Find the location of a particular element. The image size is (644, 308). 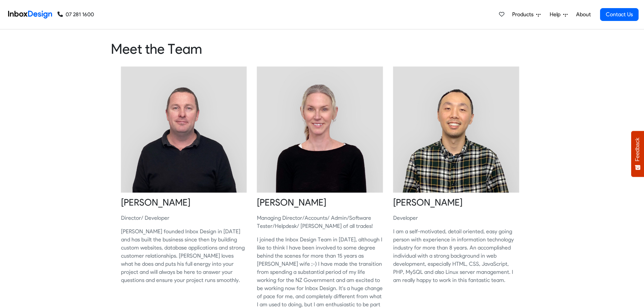

a: Products is located at coordinates (526, 14).